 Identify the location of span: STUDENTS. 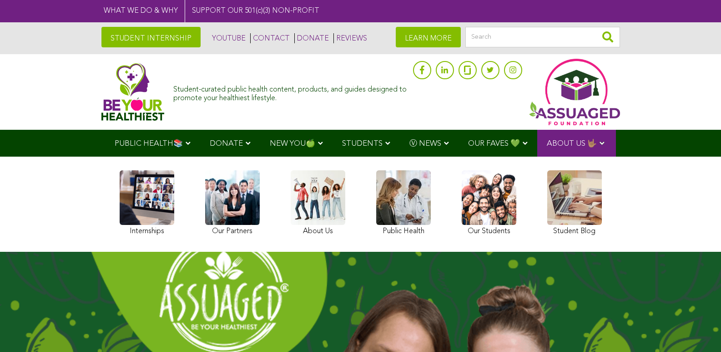
(362, 143).